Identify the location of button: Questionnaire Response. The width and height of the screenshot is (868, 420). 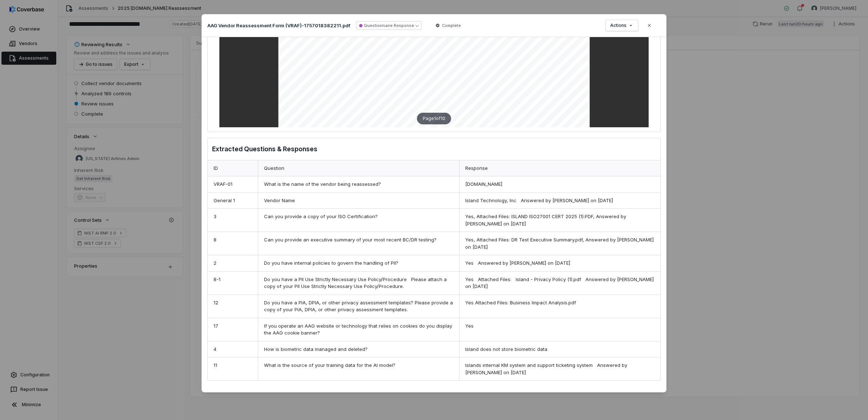
(389, 25).